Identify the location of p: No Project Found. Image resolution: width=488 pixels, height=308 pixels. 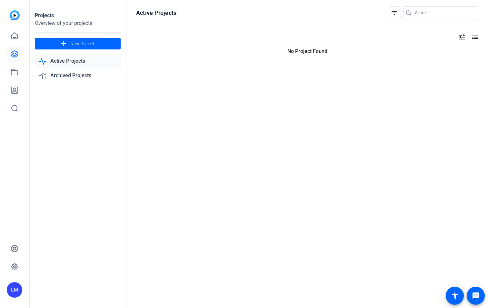
(307, 51).